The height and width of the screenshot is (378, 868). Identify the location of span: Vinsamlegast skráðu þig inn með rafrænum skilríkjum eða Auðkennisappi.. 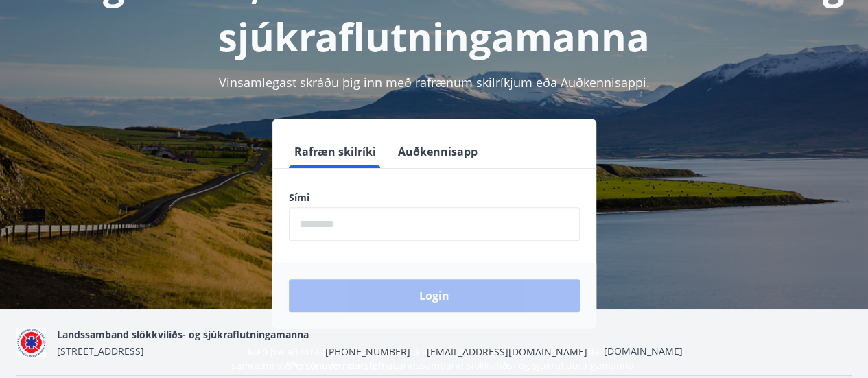
(434, 82).